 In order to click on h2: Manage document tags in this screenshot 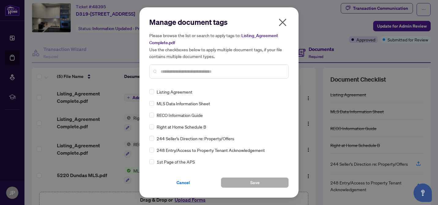, I will do `click(219, 22)`.